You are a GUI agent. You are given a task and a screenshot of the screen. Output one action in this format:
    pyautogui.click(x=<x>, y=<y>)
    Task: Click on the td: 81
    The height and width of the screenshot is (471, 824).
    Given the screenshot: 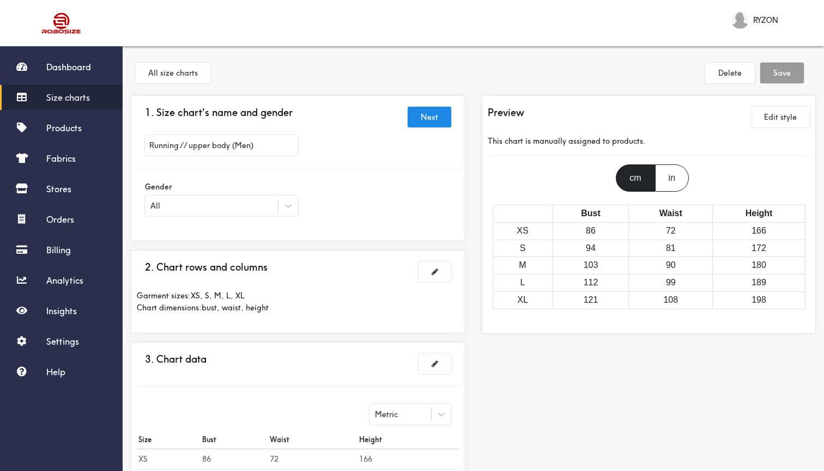 What is the action you would take?
    pyautogui.click(x=670, y=248)
    